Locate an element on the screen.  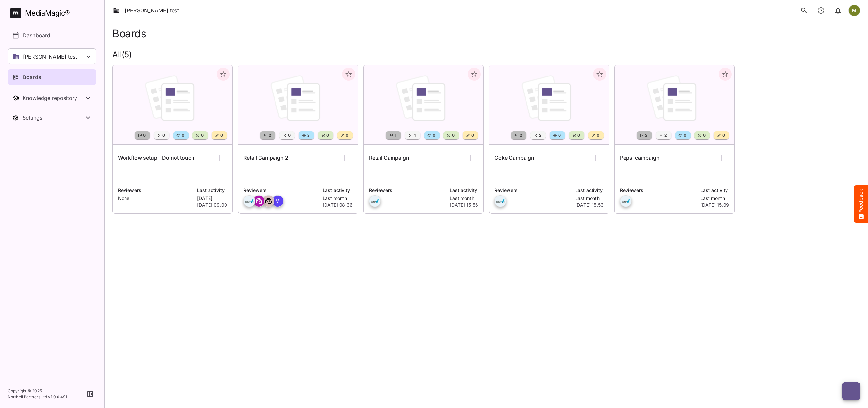
p: Boards is located at coordinates (32, 77).